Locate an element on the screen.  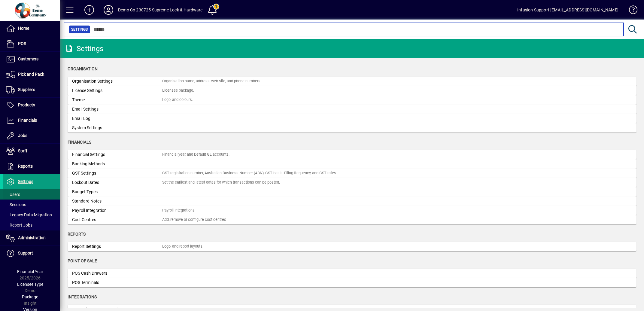
a: POS Cash Drawers is located at coordinates (352, 273).